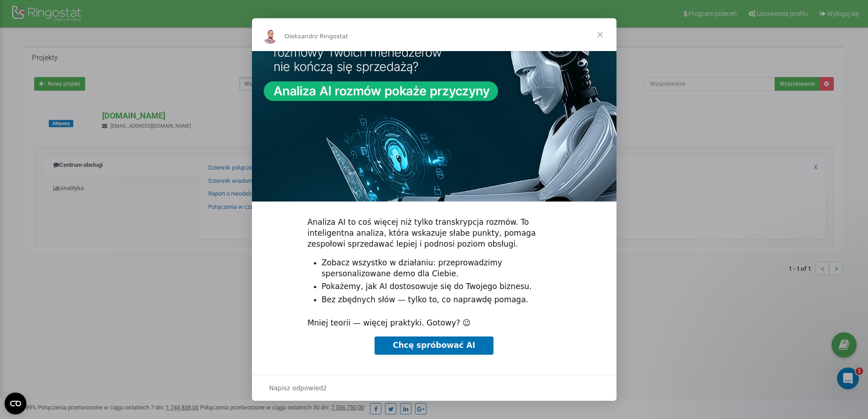 This screenshot has height=419, width=868. What do you see at coordinates (434, 345) in the screenshot?
I see `span: Chcę spróbować AI` at bounding box center [434, 345].